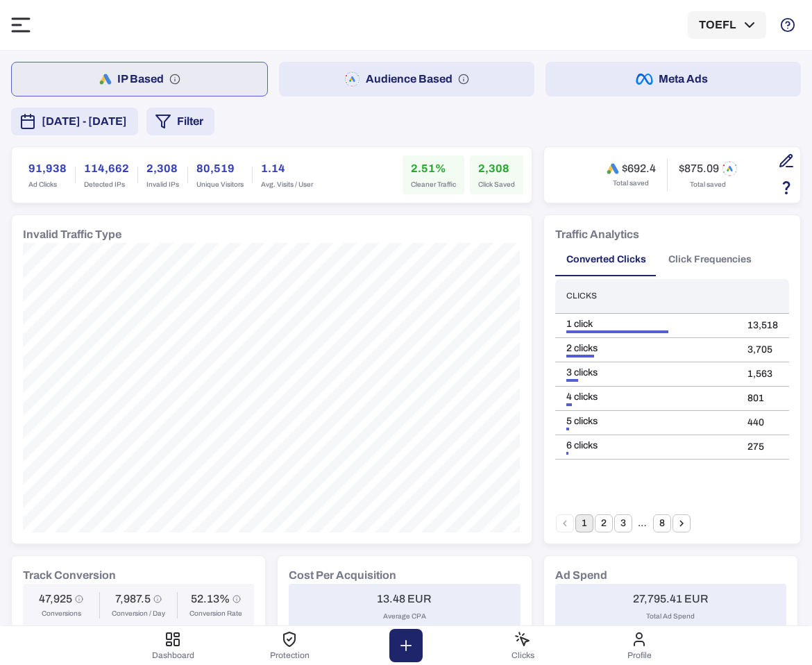 This screenshot has width=812, height=665. Describe the element at coordinates (762, 422) in the screenshot. I see `td: 440` at that location.